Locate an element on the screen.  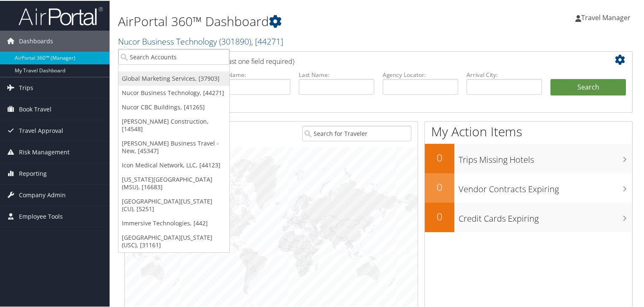
button: Search is located at coordinates (588, 87).